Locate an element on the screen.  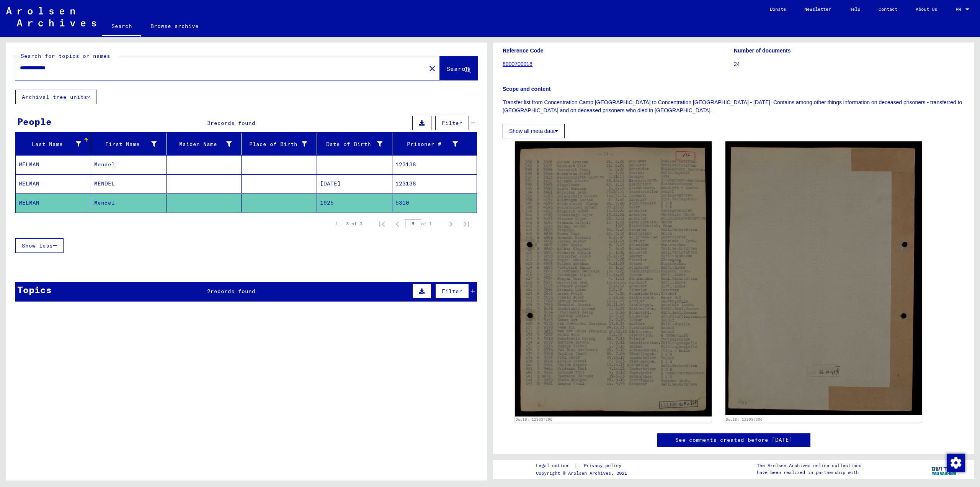
a: Privacy policy is located at coordinates (604, 466).